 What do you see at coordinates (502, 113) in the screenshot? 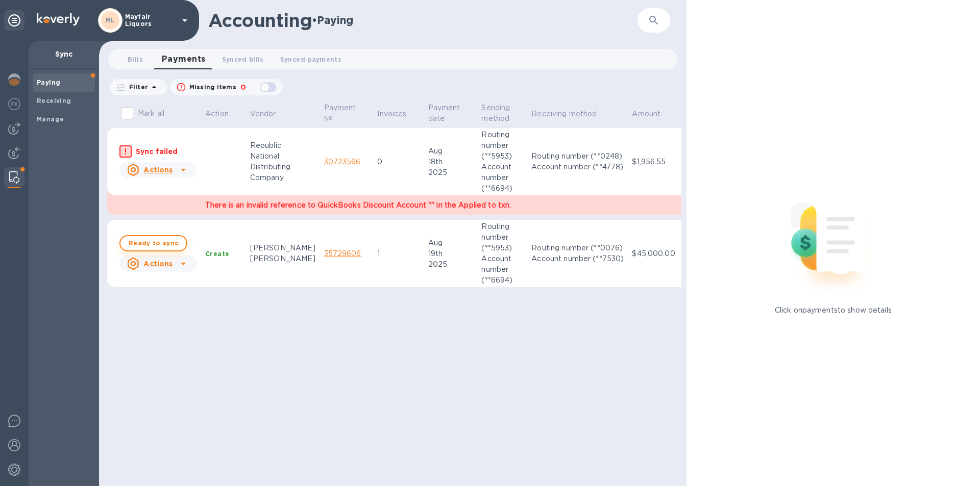
I see `span: Sending method` at bounding box center [502, 113].